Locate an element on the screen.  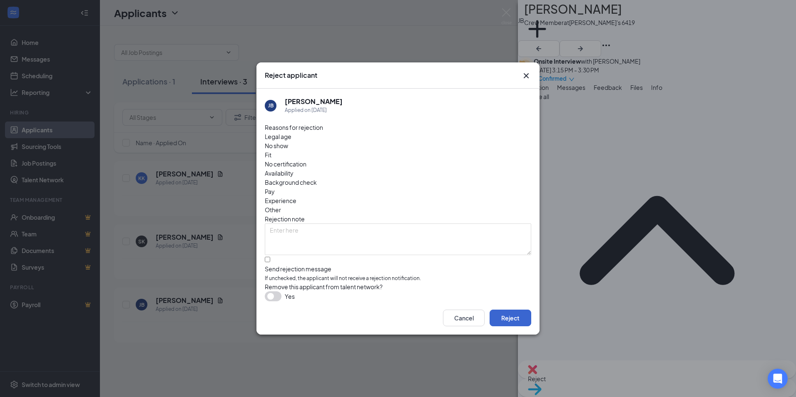
span: Fit is located at coordinates (268, 155).